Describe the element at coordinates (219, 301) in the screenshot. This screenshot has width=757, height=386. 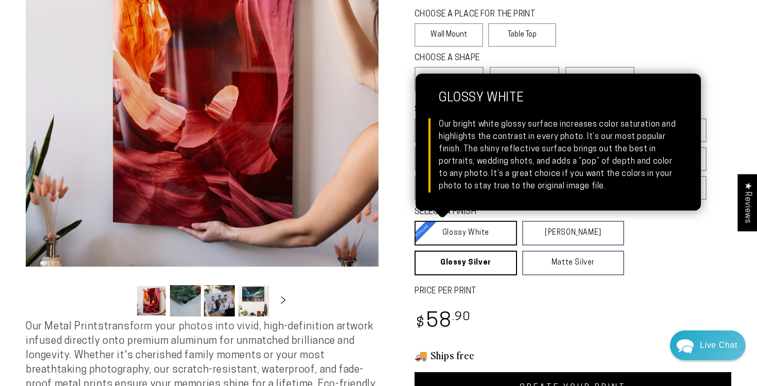
I see `button: Load image 3 in gallery view` at that location.